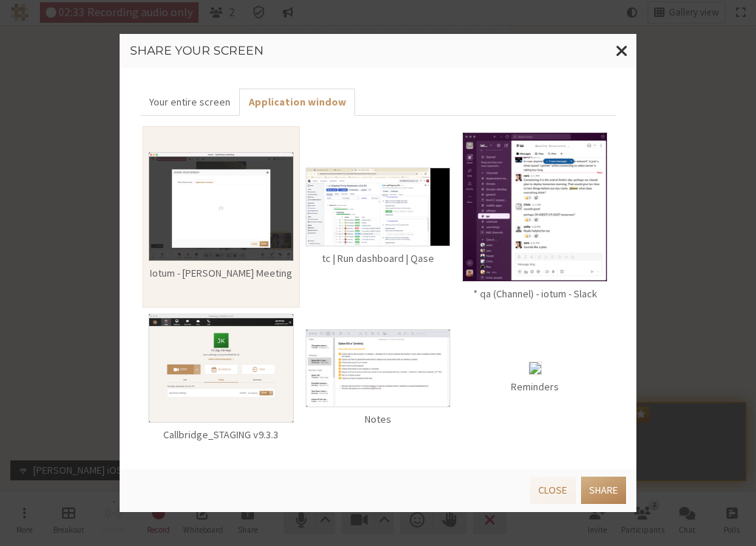 This screenshot has width=756, height=546. I want to click on button: Your entire screen, so click(190, 102).